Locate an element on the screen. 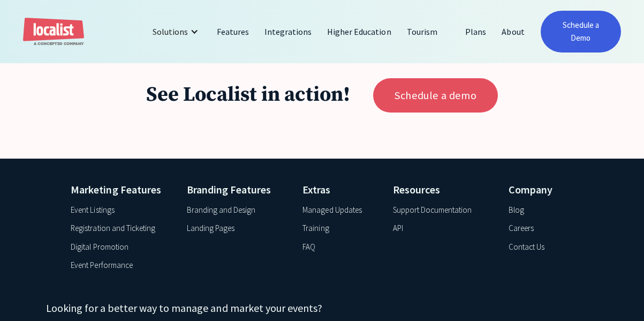  div: Support Documentation is located at coordinates (432, 210).